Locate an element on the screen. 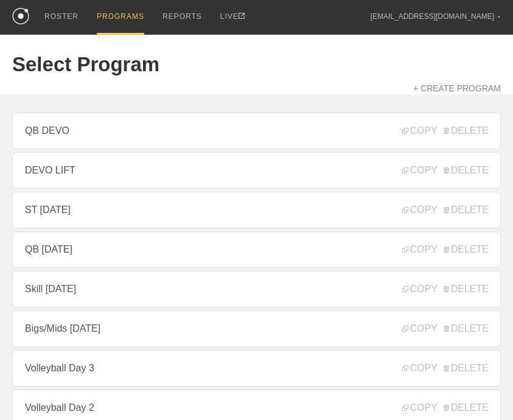 This screenshot has height=420, width=513. a: QB DEVO is located at coordinates (256, 130).